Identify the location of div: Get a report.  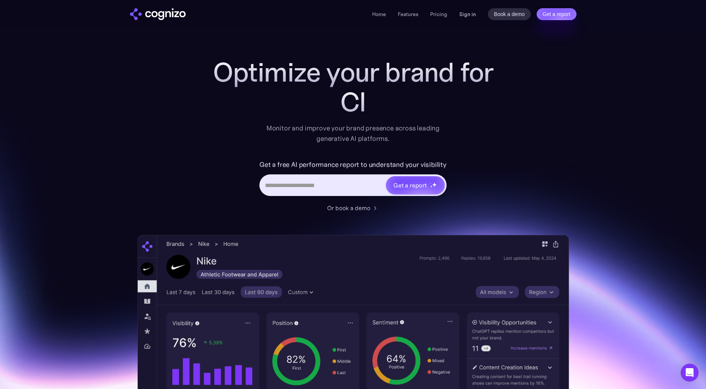
(410, 185).